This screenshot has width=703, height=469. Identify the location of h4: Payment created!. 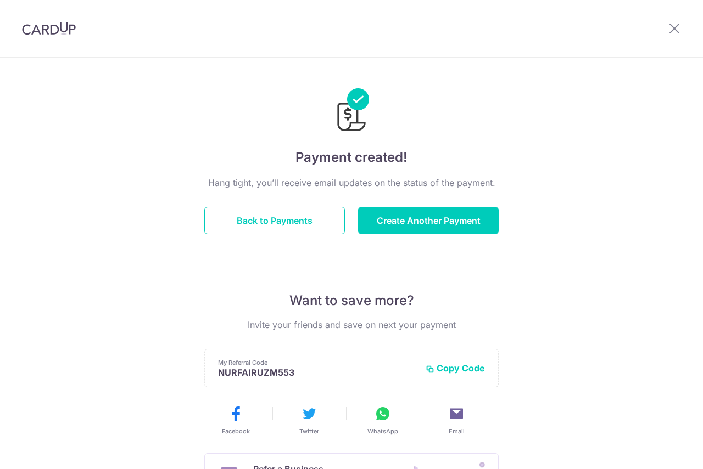
(351, 158).